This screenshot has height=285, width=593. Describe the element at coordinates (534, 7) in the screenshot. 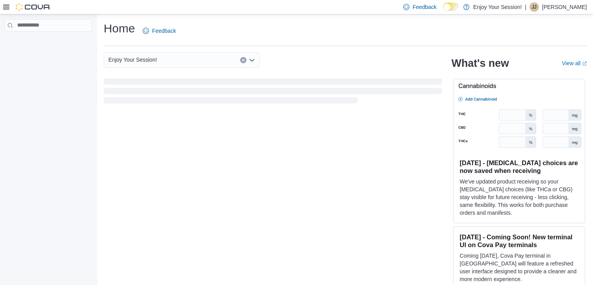

I see `span: JJ` at that location.